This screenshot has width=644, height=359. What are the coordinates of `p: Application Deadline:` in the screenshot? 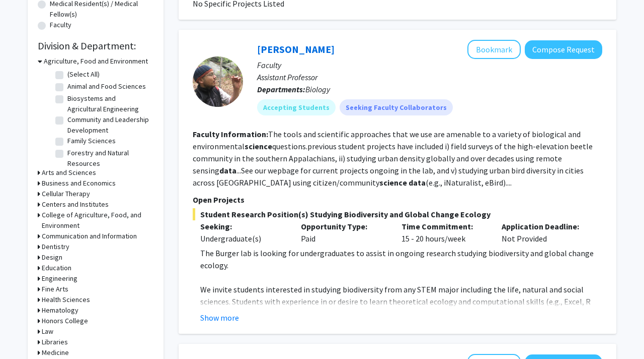 It's located at (545, 226).